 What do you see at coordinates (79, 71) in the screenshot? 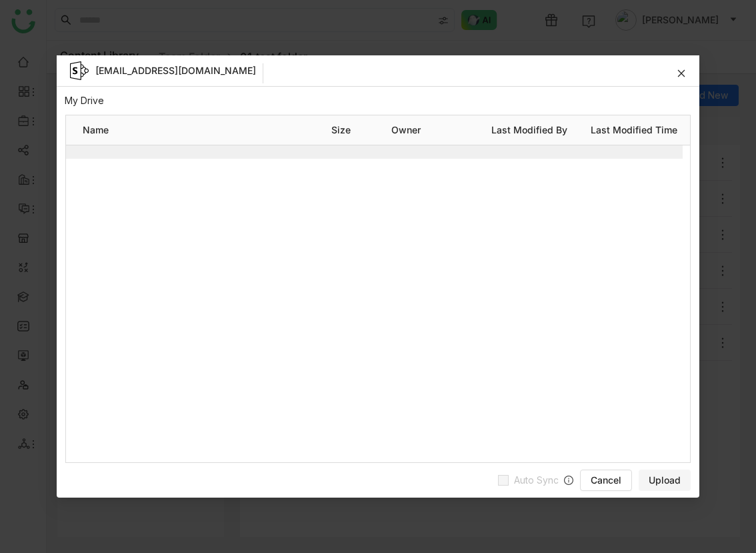
I see `img: SharePoint-icon.svg` at bounding box center [79, 71].